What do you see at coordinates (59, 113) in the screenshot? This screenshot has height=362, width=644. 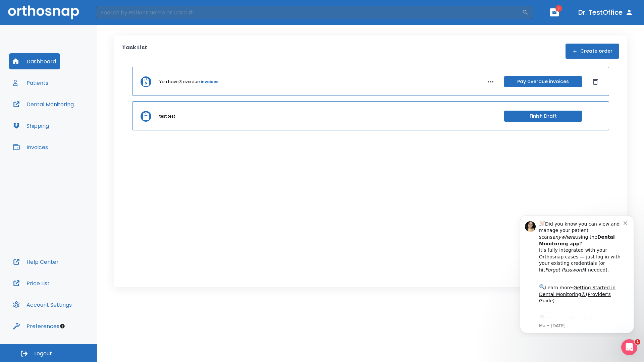 I see `a: App Store` at bounding box center [59, 113].